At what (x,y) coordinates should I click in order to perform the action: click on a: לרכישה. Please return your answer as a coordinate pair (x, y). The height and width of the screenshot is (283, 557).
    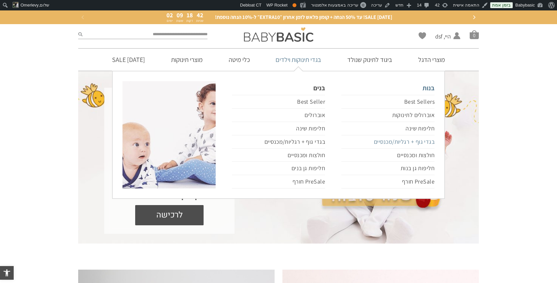
    Looking at the image, I should click on (169, 215).